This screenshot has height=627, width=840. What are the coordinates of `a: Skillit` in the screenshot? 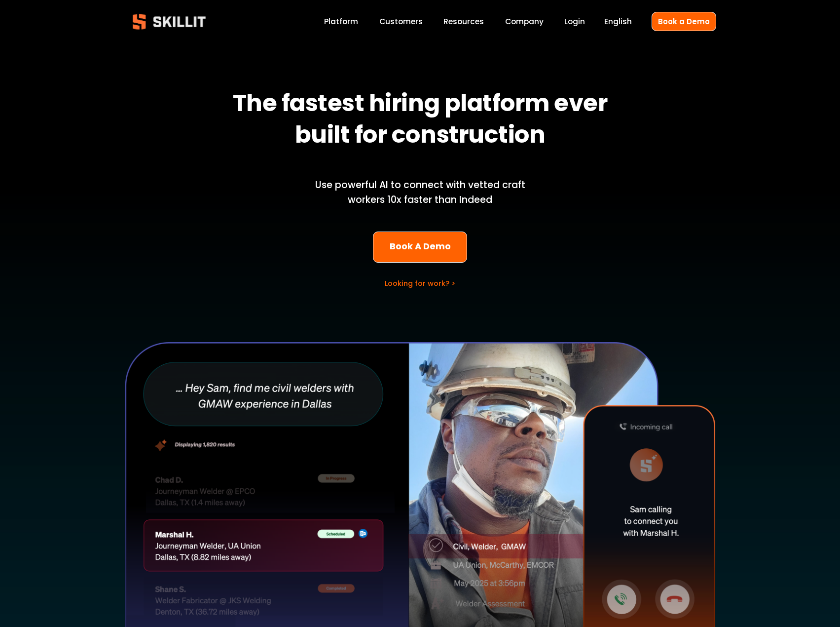 It's located at (169, 22).